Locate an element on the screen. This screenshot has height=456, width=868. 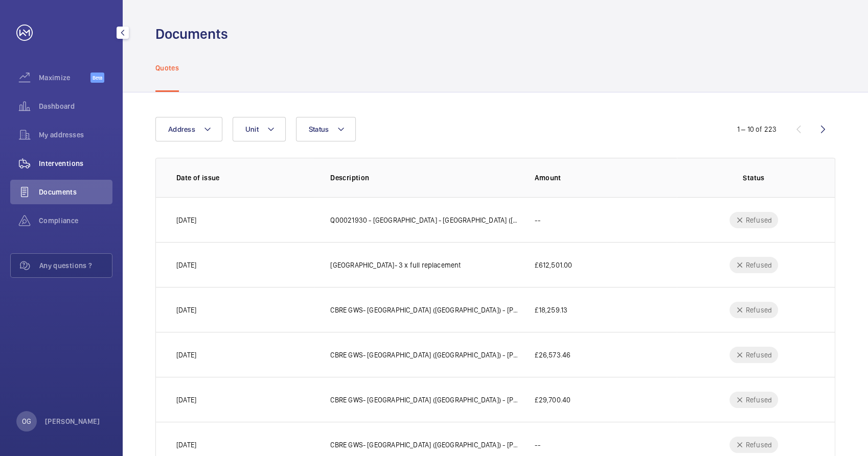
p: Date of issue is located at coordinates (245, 178).